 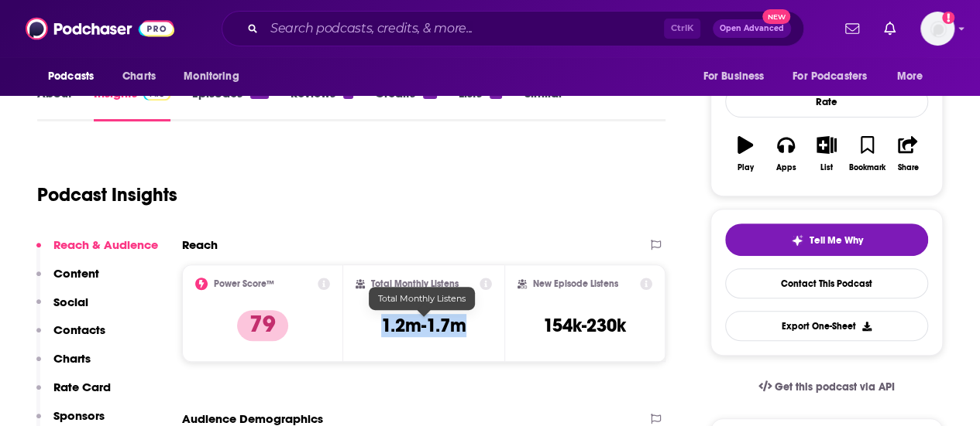 What do you see at coordinates (406, 104) in the screenshot?
I see `a: Credits92` at bounding box center [406, 104].